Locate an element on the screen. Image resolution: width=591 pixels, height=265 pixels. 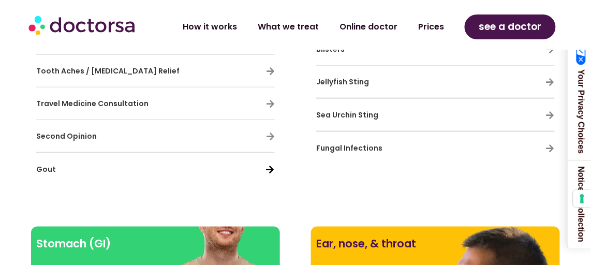
span: Sea Urchin Sting is located at coordinates (347, 115).